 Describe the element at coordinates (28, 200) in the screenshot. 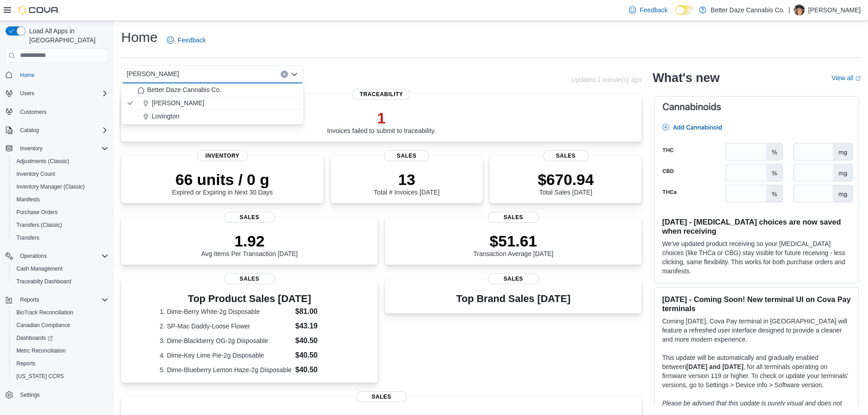

I see `a: Manifests` at that location.